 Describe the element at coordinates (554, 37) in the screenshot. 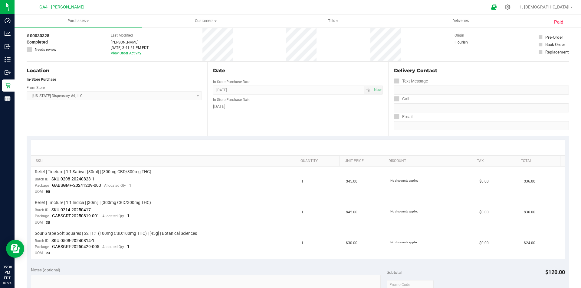

I see `div: Pre-Order` at that location.